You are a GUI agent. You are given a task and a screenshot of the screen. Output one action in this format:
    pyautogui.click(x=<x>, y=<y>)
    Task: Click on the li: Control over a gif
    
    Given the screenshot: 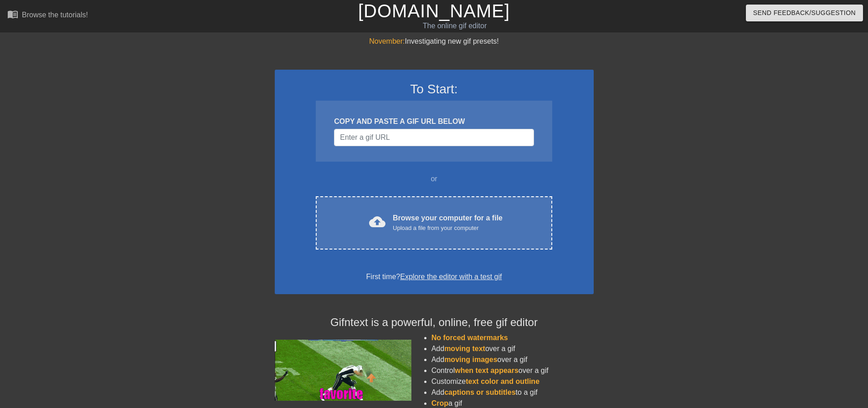 What is the action you would take?
    pyautogui.click(x=512, y=371)
    